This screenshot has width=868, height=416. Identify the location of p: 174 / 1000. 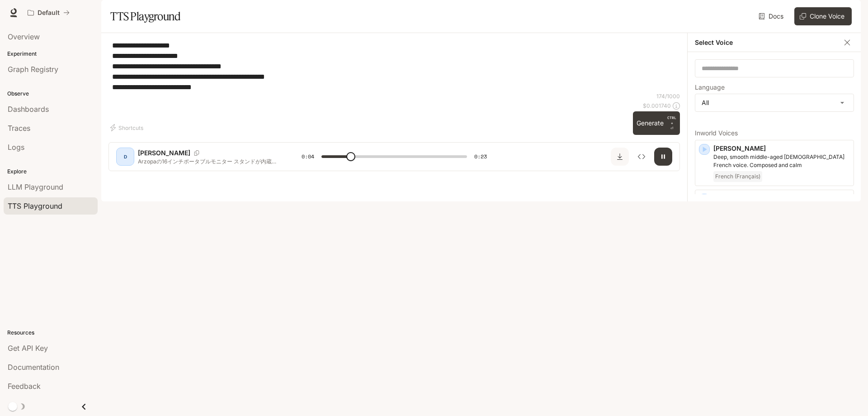
(668, 96).